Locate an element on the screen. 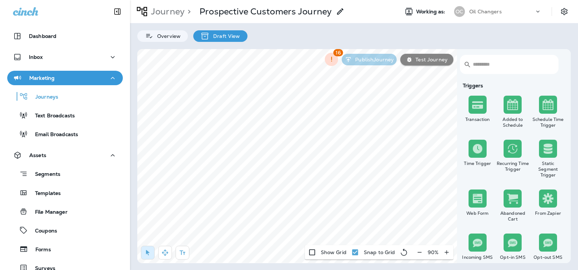  p: Forms is located at coordinates (39, 250).